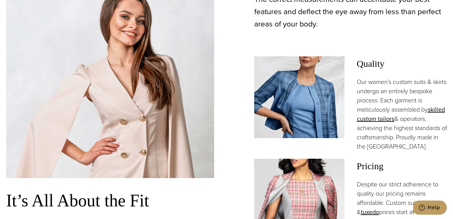 The image size is (453, 219). I want to click on span: Help, so click(20, 7).